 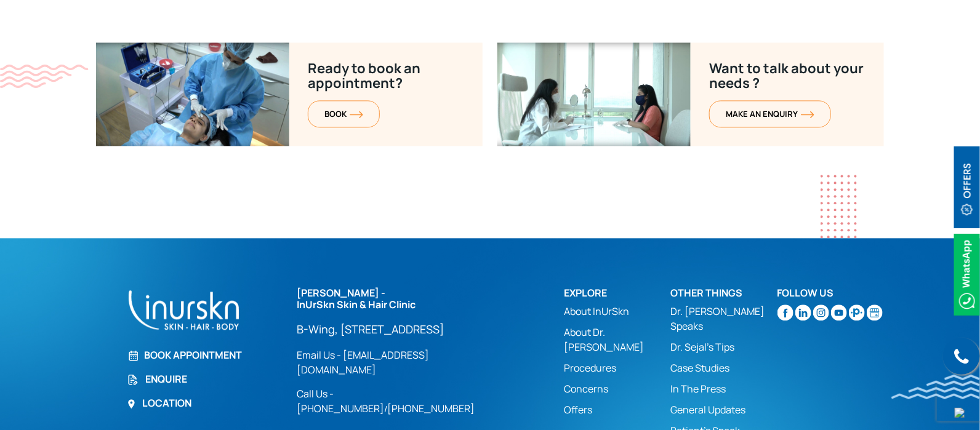 What do you see at coordinates (132, 356) in the screenshot?
I see `img: Book Appointment` at bounding box center [132, 356].